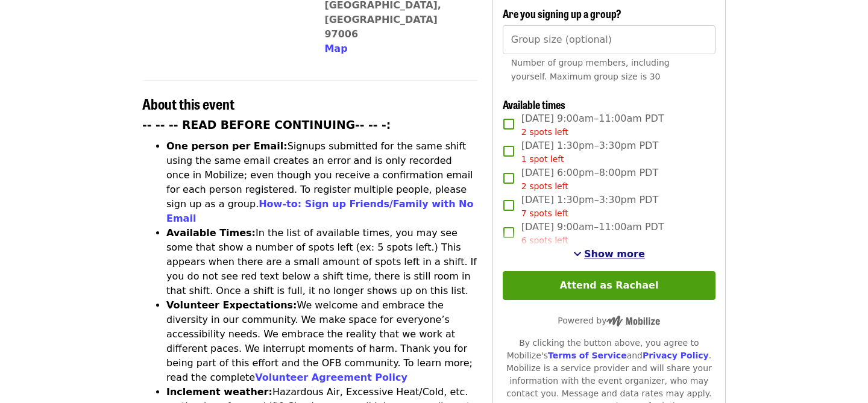 This screenshot has height=403, width=868. Describe the element at coordinates (543, 159) in the screenshot. I see `span: 1 spot left` at that location.